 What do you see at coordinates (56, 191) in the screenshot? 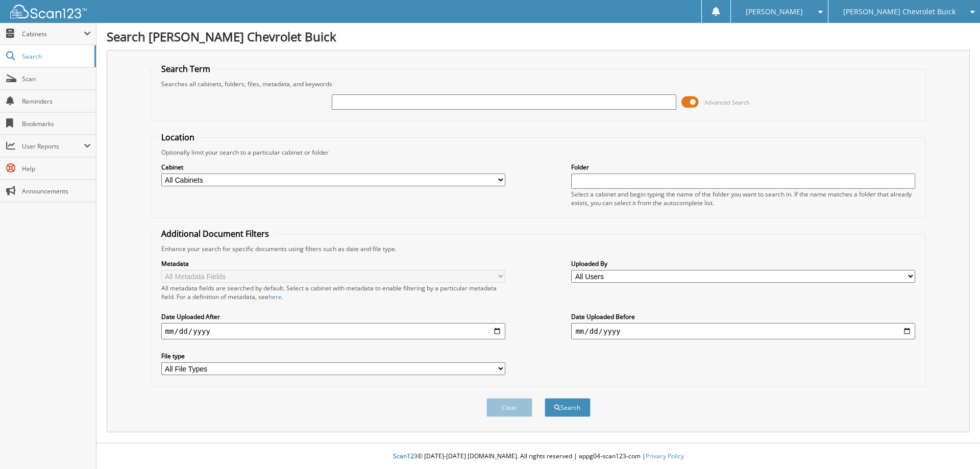
I see `span: Announcements` at bounding box center [56, 191].